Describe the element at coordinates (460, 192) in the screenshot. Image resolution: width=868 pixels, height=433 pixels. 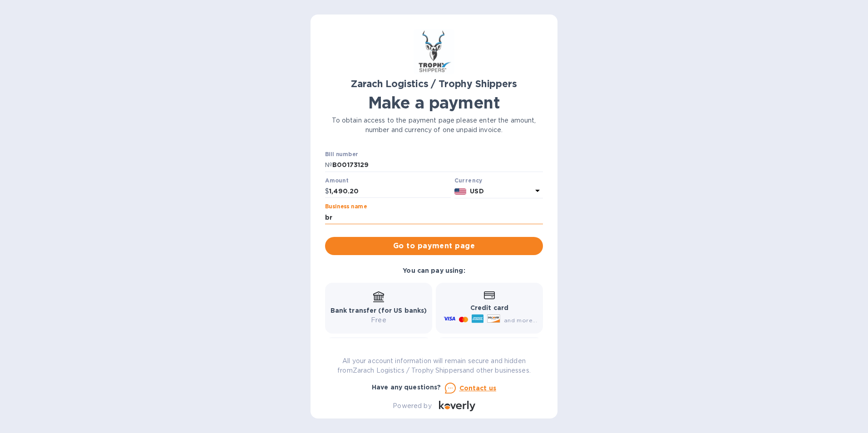
I see `img: USD` at that location.